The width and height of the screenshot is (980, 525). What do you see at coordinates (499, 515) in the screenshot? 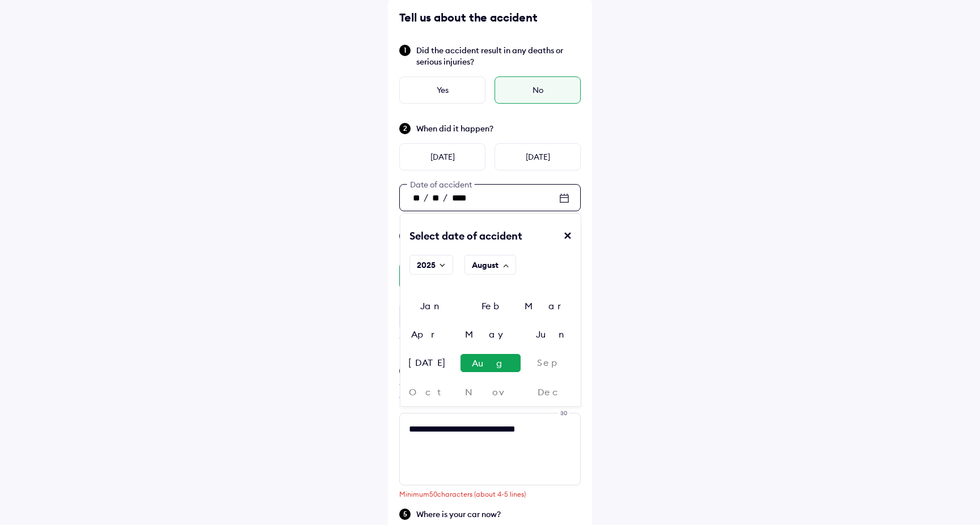
I see `span: Where is your car now?` at bounding box center [499, 515].